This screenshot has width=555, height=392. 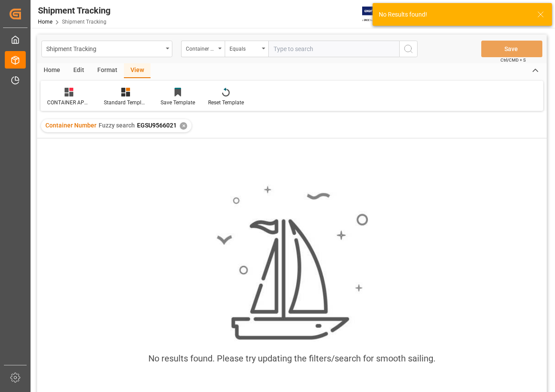 What do you see at coordinates (69, 103) in the screenshot?
I see `div: CONTAINER APPOINTMENT` at bounding box center [69, 103].